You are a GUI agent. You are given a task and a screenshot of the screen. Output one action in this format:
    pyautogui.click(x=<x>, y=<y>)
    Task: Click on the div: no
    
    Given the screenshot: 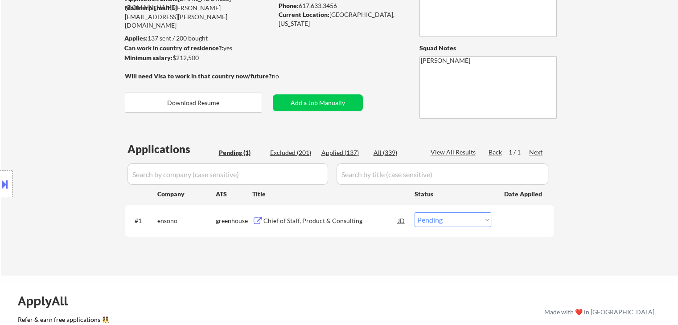 What is the action you would take?
    pyautogui.click(x=284, y=76)
    